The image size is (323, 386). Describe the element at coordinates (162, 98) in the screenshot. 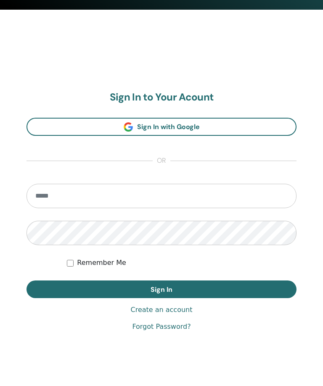

I see `h2: Sign In to Your Acount` at that location.